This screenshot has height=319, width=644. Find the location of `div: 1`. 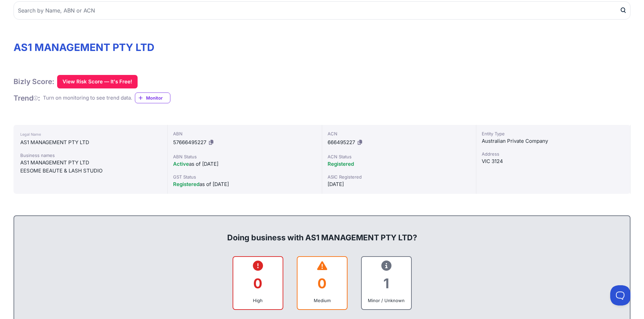

div: 1 is located at coordinates (386, 283).